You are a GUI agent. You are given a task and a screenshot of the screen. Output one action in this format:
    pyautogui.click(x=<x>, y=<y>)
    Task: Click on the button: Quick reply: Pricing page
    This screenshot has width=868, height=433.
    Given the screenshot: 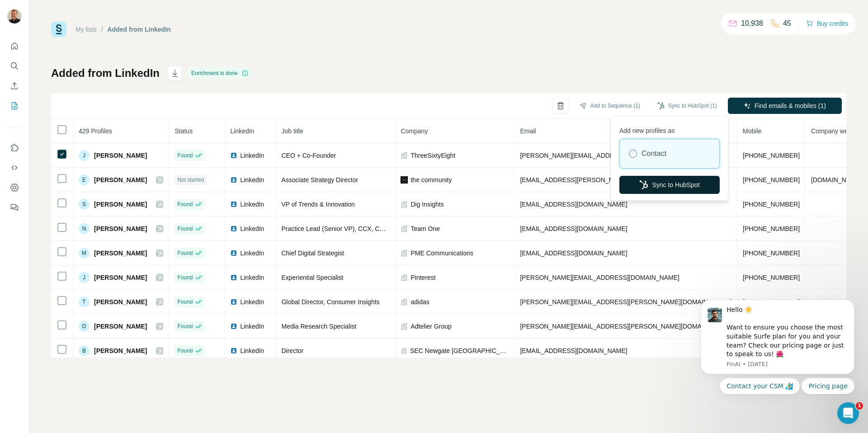 What is the action you would take?
    pyautogui.click(x=141, y=98)
    